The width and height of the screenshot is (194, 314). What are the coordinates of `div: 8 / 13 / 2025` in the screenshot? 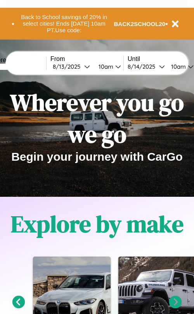 It's located at (68, 66).